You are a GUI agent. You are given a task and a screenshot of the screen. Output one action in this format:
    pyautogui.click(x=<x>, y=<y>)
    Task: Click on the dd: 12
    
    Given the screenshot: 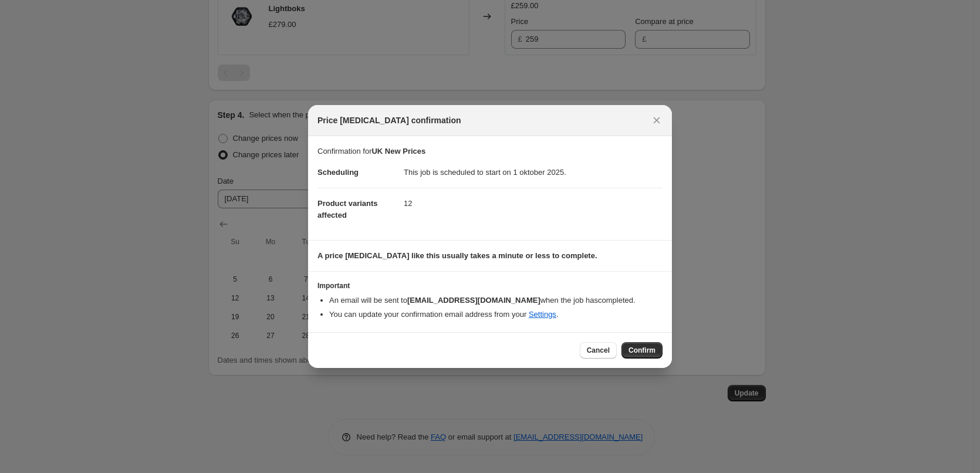 What is the action you would take?
    pyautogui.click(x=533, y=203)
    